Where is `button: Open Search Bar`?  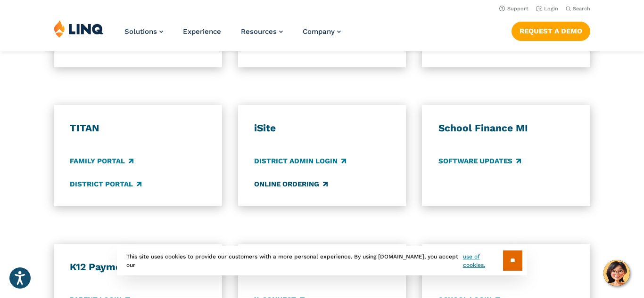
button: Open Search Bar is located at coordinates (578, 8).